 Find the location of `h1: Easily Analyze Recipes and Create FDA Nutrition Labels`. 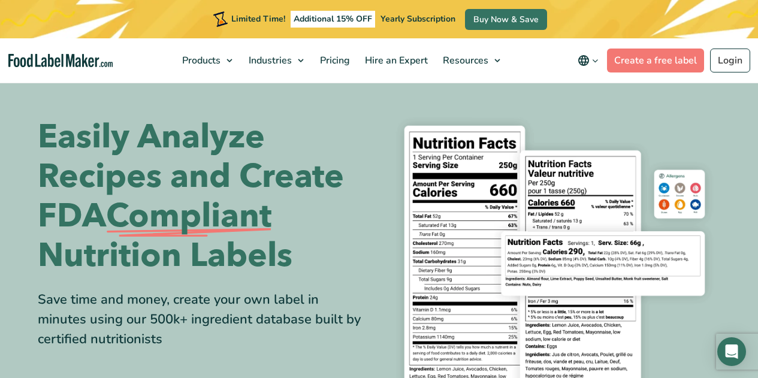

h1: Easily Analyze Recipes and Create FDA Nutrition Labels is located at coordinates (204, 196).